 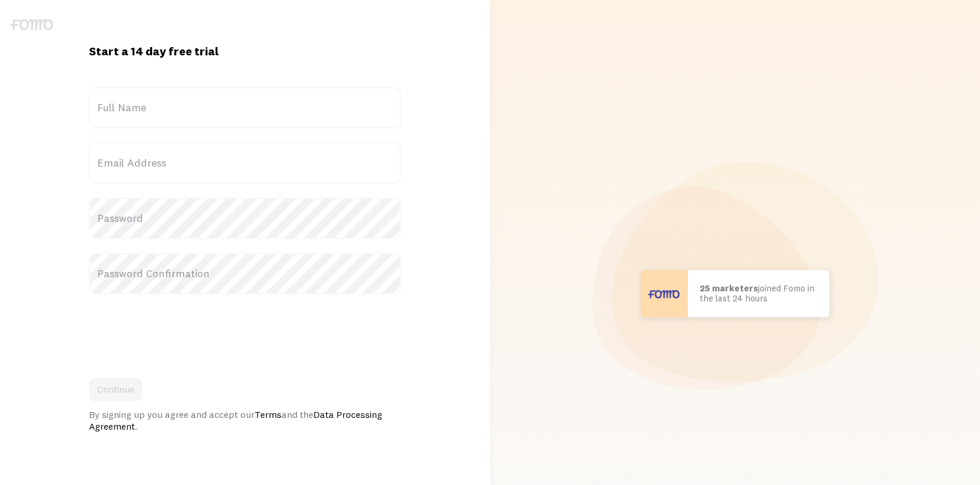 What do you see at coordinates (32, 24) in the screenshot?
I see `img: fomo-logo-gray-b99e0e8ada9f9040e2984d0d95b3b12da0074ffd48d1e5cb62ac37fc77b0b268.svg` at bounding box center [32, 24].